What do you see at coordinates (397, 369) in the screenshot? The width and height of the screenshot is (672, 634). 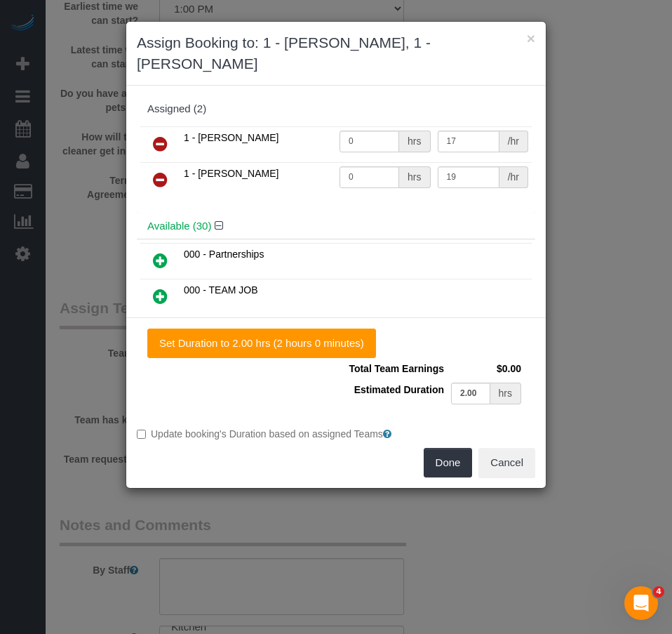 I see `td: Total Team Earnings` at bounding box center [397, 369].